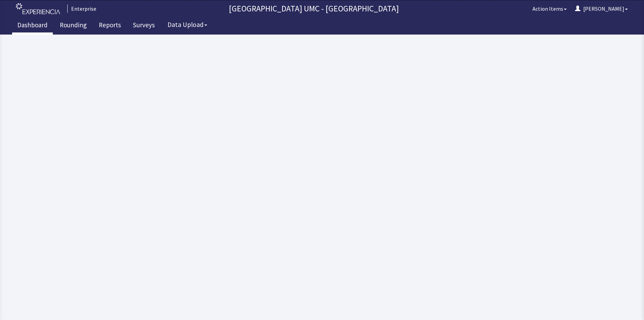 The image size is (644, 320). Describe the element at coordinates (110, 26) in the screenshot. I see `a: Reports` at that location.